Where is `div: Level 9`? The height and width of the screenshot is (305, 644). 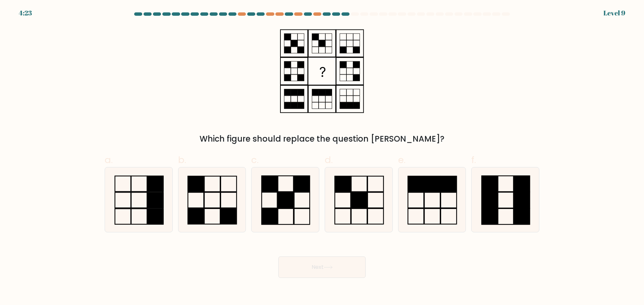
div: Level 9 is located at coordinates (614, 13).